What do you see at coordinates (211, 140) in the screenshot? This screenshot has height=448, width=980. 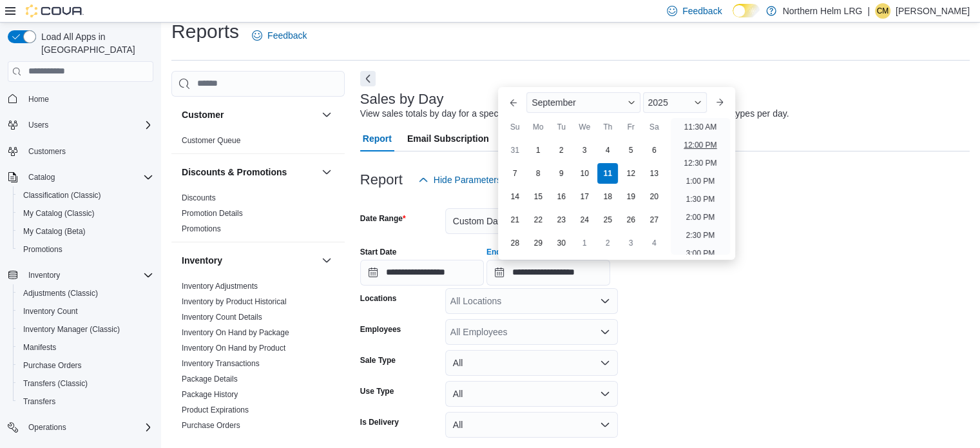 I see `a: Customer Queue` at bounding box center [211, 140].